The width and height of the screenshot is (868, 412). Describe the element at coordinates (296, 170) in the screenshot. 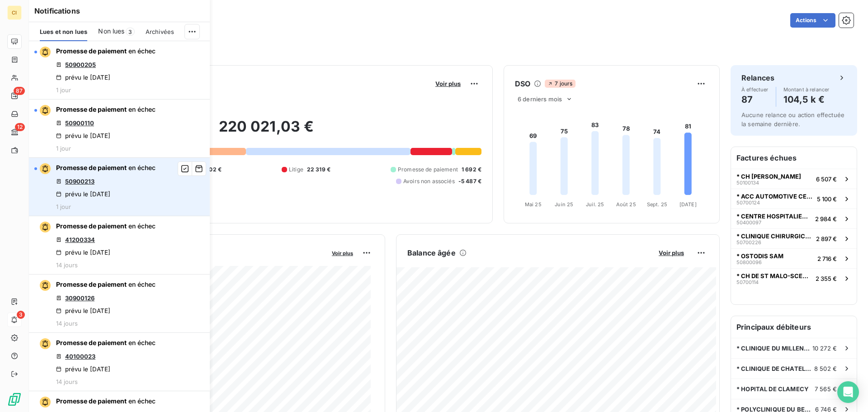

I see `span: Litige` at that location.